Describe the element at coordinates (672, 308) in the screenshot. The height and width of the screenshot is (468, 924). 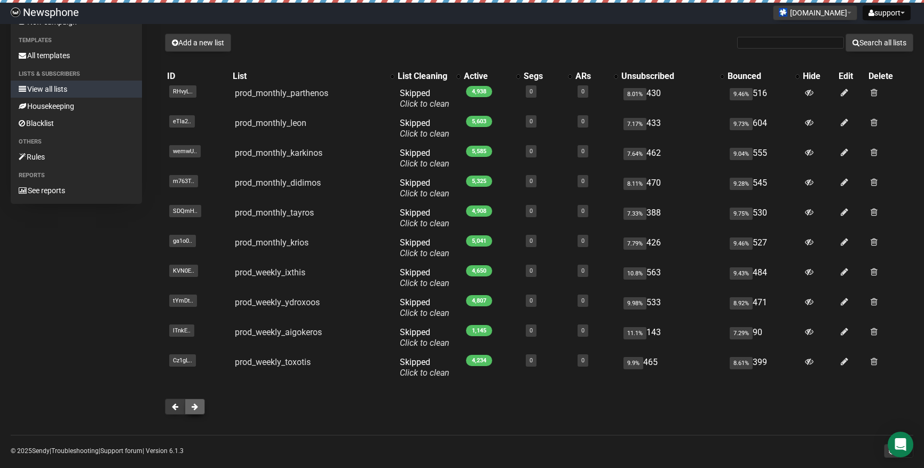
I see `td: 533` at that location.